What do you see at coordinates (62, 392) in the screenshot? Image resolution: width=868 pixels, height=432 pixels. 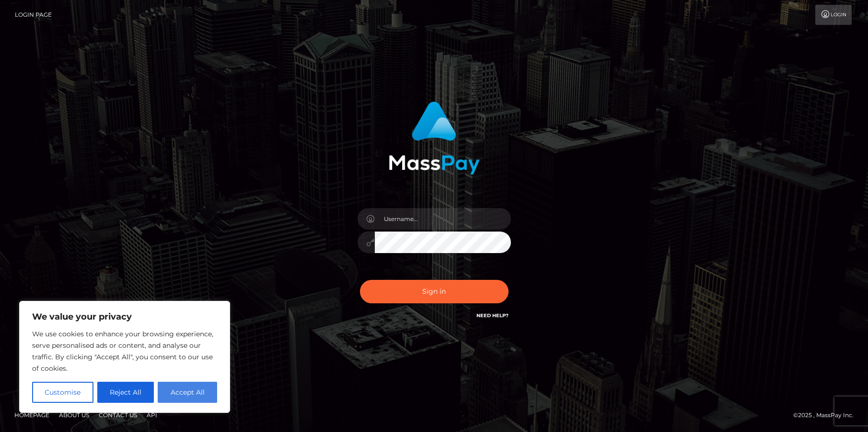 I see `button: Customise` at bounding box center [62, 392].